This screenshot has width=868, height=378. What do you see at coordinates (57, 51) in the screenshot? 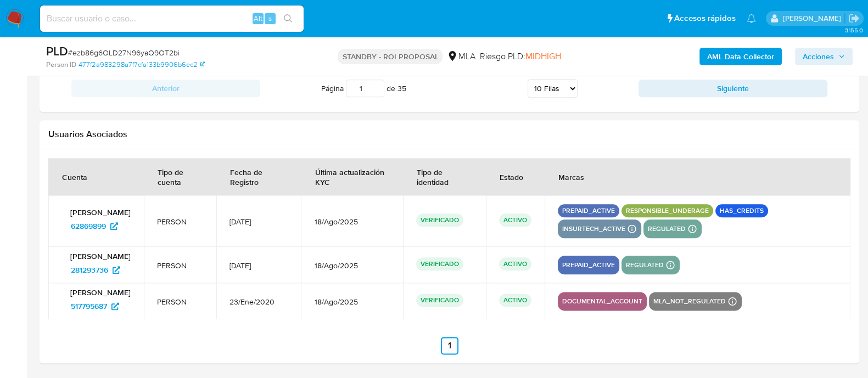
I see `b: PLD` at bounding box center [57, 51].